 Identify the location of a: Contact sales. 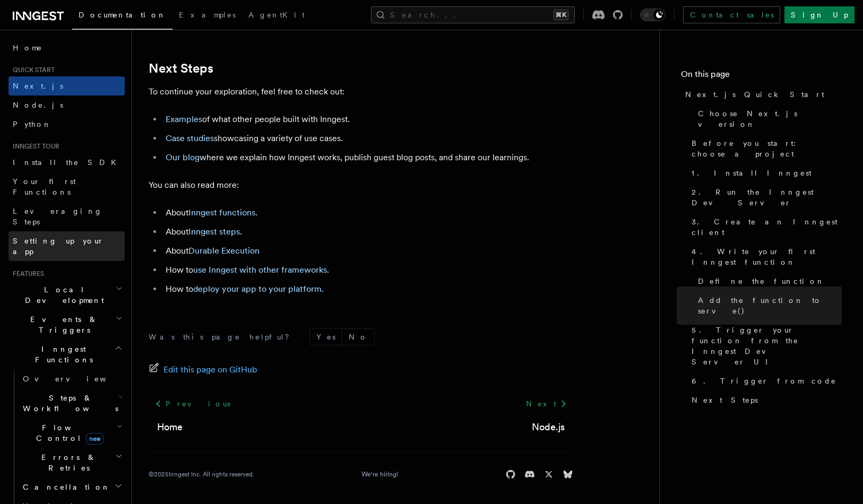
(731, 15).